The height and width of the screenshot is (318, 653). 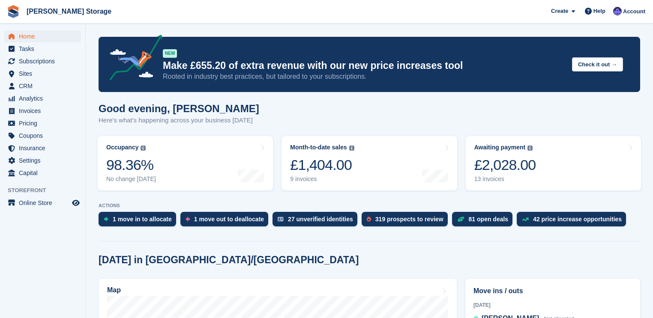 What do you see at coordinates (318, 147) in the screenshot?
I see `div: Month-to-date sales` at bounding box center [318, 147].